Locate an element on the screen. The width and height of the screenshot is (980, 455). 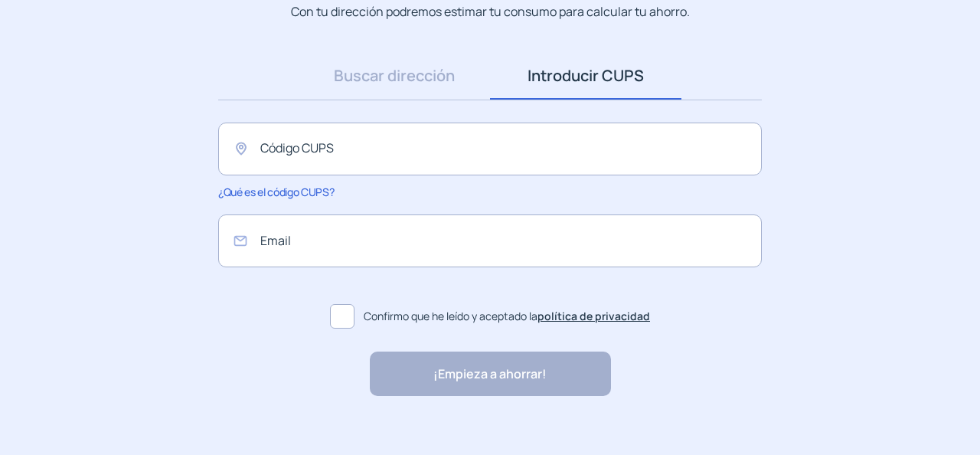
span: ¿Qué es el código CUPS? is located at coordinates (276, 192).